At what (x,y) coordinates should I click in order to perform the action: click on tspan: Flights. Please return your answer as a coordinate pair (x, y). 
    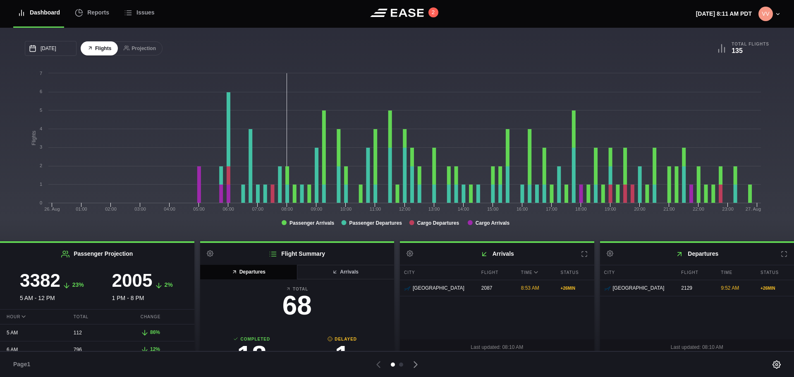
    Looking at the image, I should click on (34, 138).